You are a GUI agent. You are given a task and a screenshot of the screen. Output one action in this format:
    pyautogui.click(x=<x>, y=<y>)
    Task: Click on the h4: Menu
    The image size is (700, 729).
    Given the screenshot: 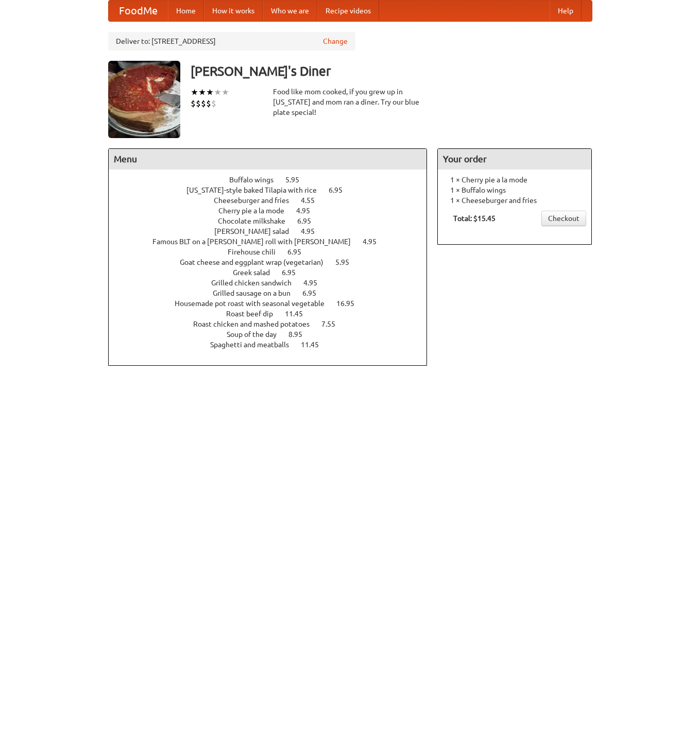 What is the action you would take?
    pyautogui.click(x=267, y=159)
    